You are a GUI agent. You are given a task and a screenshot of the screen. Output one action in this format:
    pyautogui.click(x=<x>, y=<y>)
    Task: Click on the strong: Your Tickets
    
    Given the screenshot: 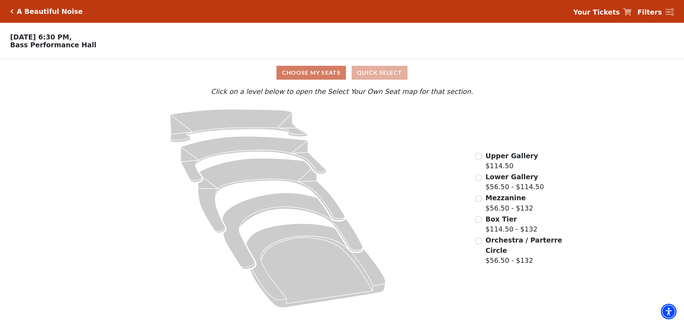 What is the action you would take?
    pyautogui.click(x=596, y=12)
    